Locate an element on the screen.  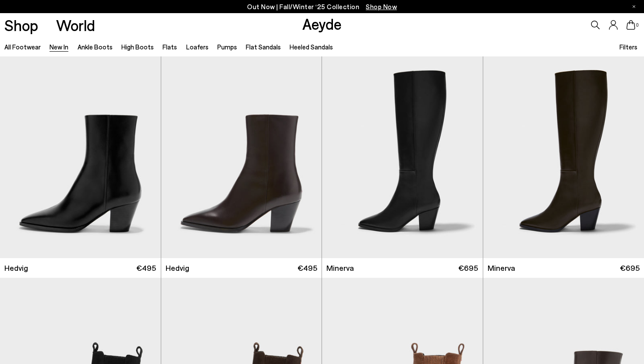
a: Heeled Sandals is located at coordinates (311, 47).